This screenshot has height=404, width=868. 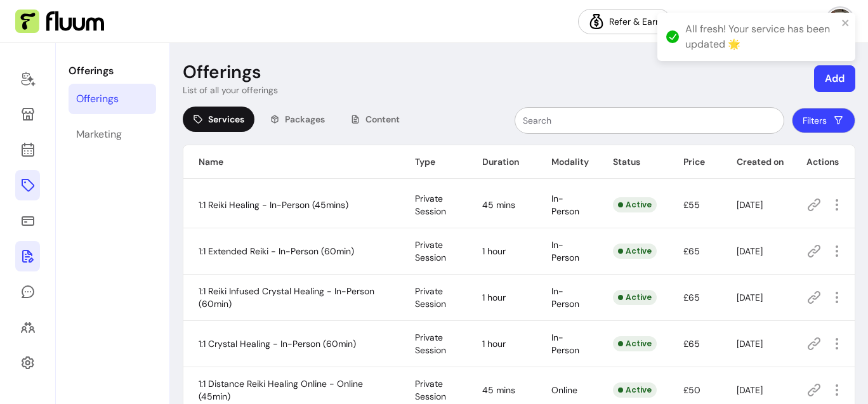 What do you see at coordinates (278, 344) in the screenshot?
I see `span: 1:1 Crystal Healing - In-Person (60min)` at bounding box center [278, 344].